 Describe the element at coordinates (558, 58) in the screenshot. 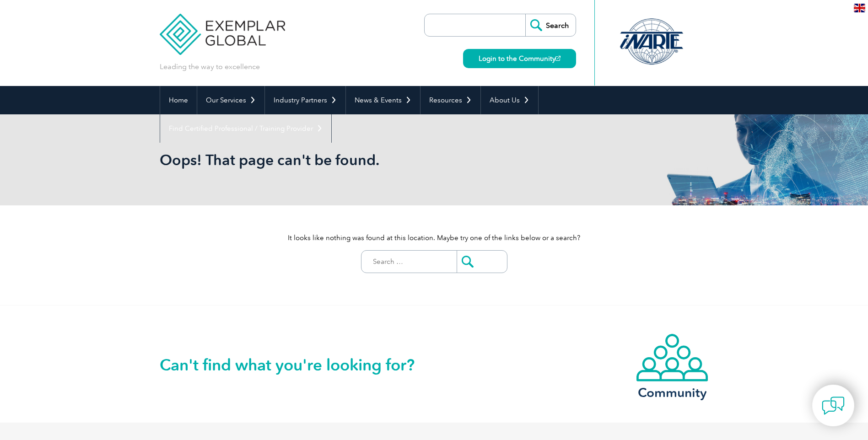

I see `img: open_square.png` at that location.